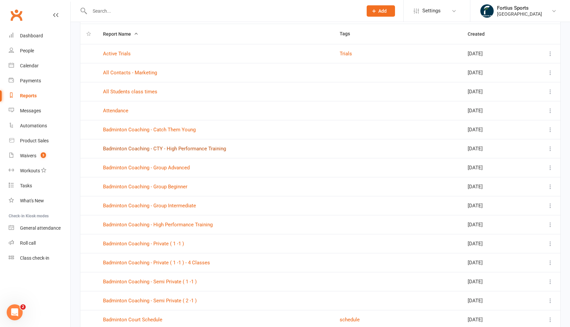 The height and width of the screenshot is (327, 570). What do you see at coordinates (117, 54) in the screenshot?
I see `a: Active Trials` at bounding box center [117, 54].